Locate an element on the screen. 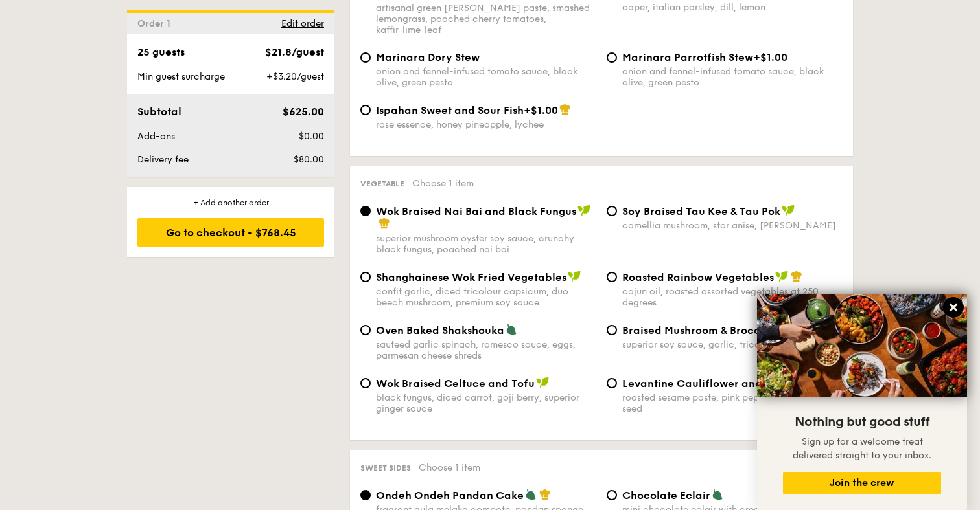 The height and width of the screenshot is (510, 980). div: black fungus, diced carrot, goji berry, superior ginger sauce is located at coordinates (486, 403).